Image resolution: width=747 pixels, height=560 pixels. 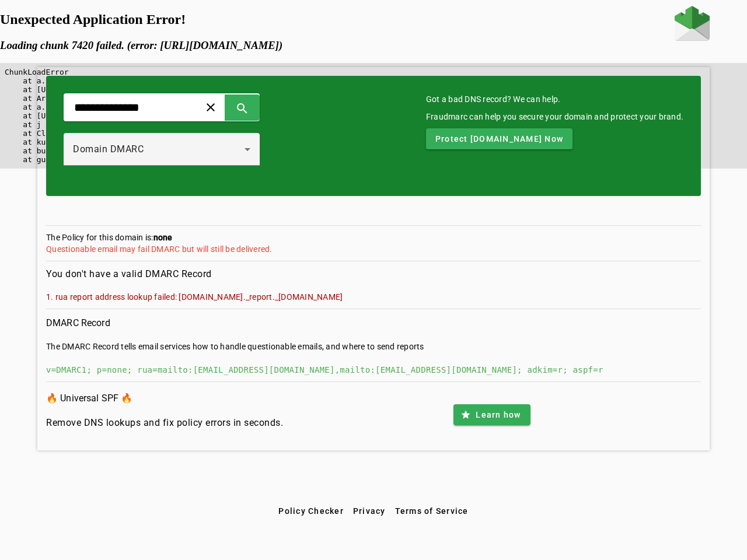 What do you see at coordinates (491, 415) in the screenshot?
I see `button: Learn how` at bounding box center [491, 415].